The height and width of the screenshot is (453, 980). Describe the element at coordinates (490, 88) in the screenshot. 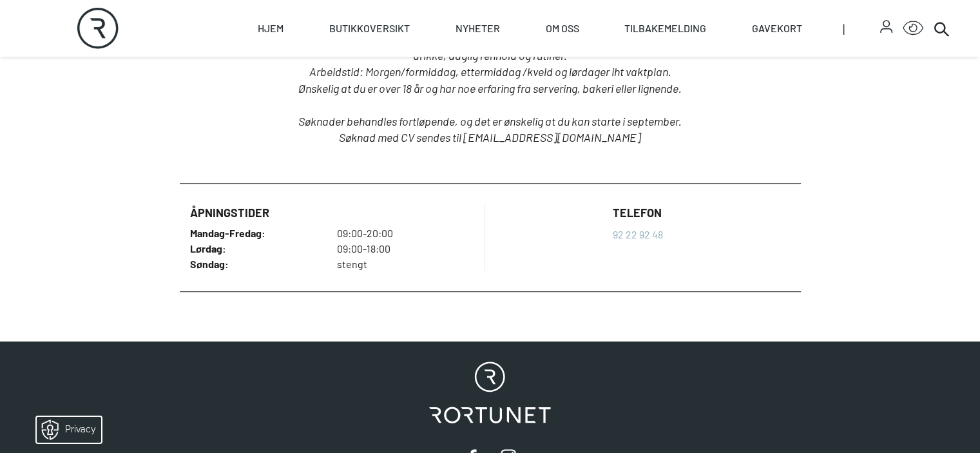

I see `em: Ønskelig at du er over 18 år og har noe erfaring fra servering, bakeri eller lignende.` at that location.